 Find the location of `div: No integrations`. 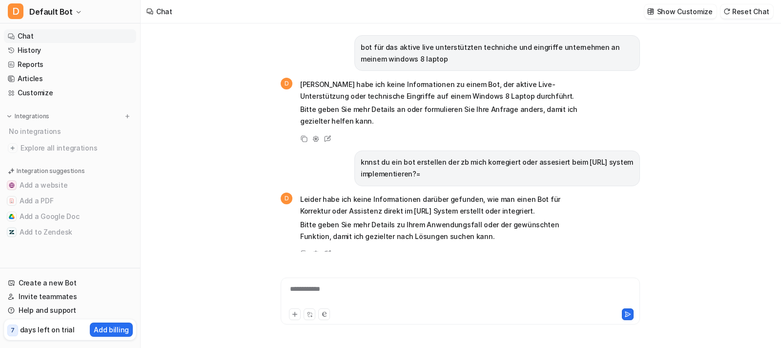

div: No integrations is located at coordinates (71, 131).